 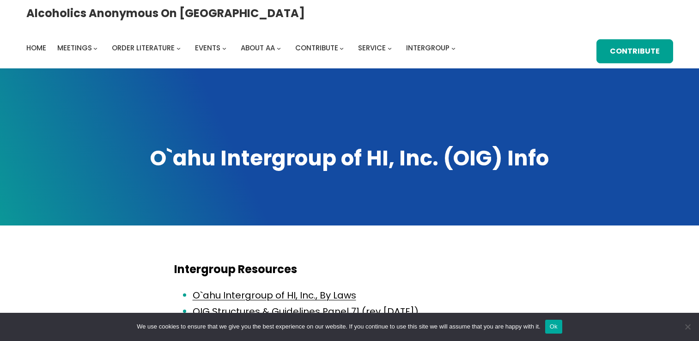 I want to click on button: Events submenu, so click(x=224, y=48).